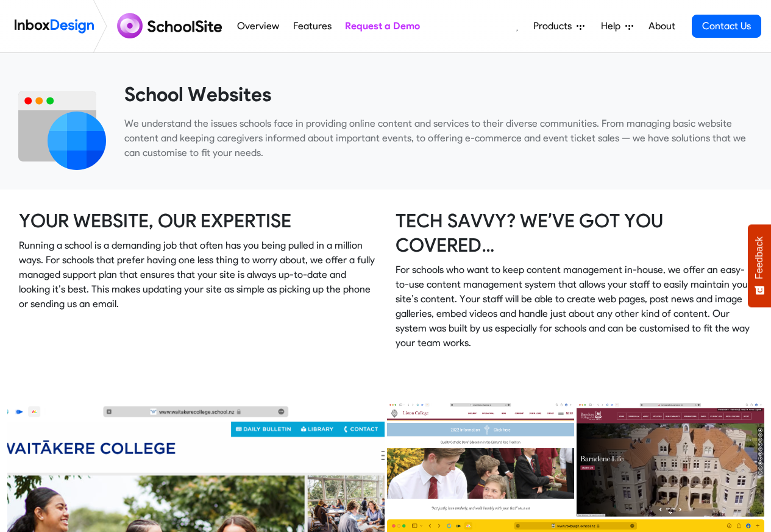 This screenshot has width=771, height=532. Describe the element at coordinates (62, 126) in the screenshot. I see `img: 2022_01_12_icon_website.svg` at that location.